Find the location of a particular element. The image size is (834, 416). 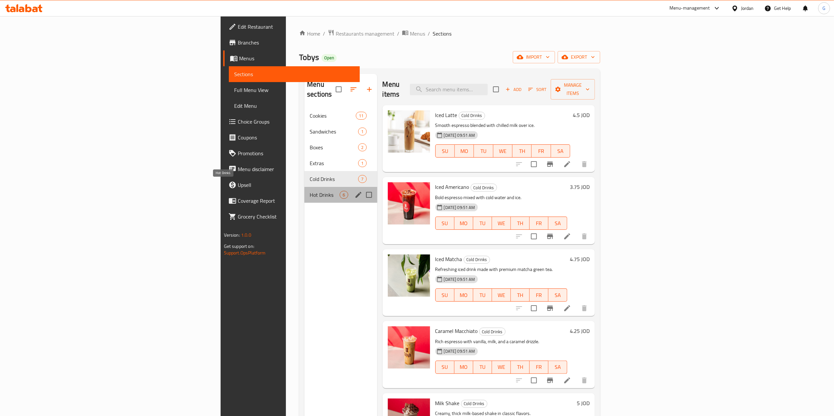

a: Upsell is located at coordinates (291, 185).